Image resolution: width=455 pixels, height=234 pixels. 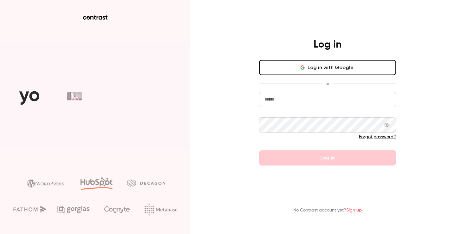 What do you see at coordinates (354, 210) in the screenshot?
I see `a: Sign up` at bounding box center [354, 210].